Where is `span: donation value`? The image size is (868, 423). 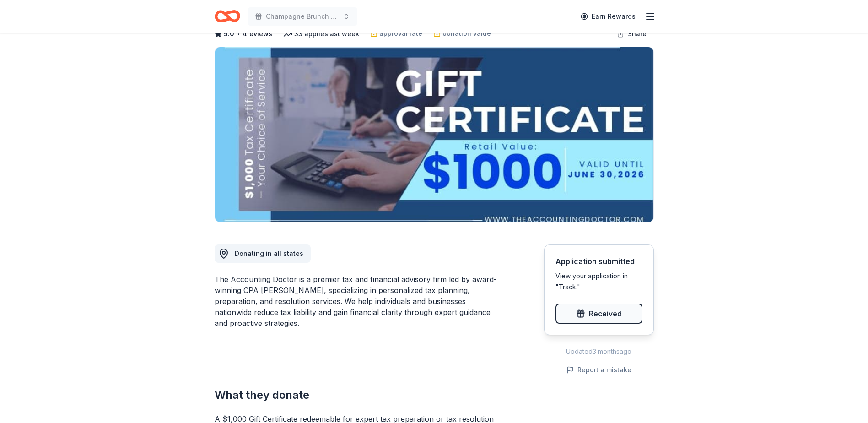
span: donation value is located at coordinates (467, 33).